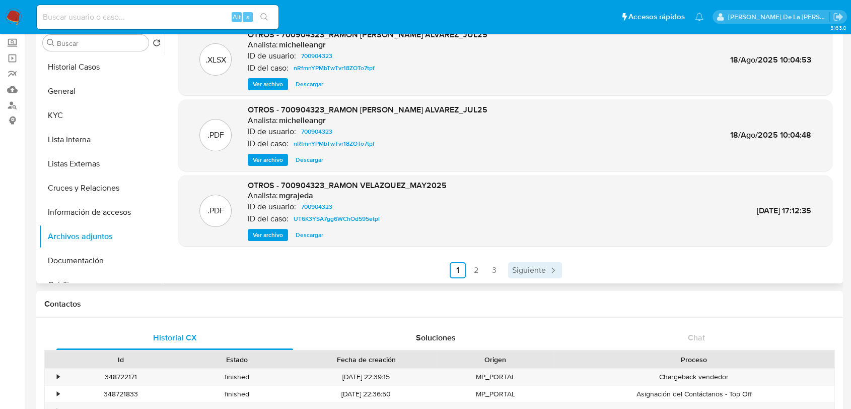  Describe the element at coordinates (458, 270) in the screenshot. I see `a: Ir a la página 1` at that location.